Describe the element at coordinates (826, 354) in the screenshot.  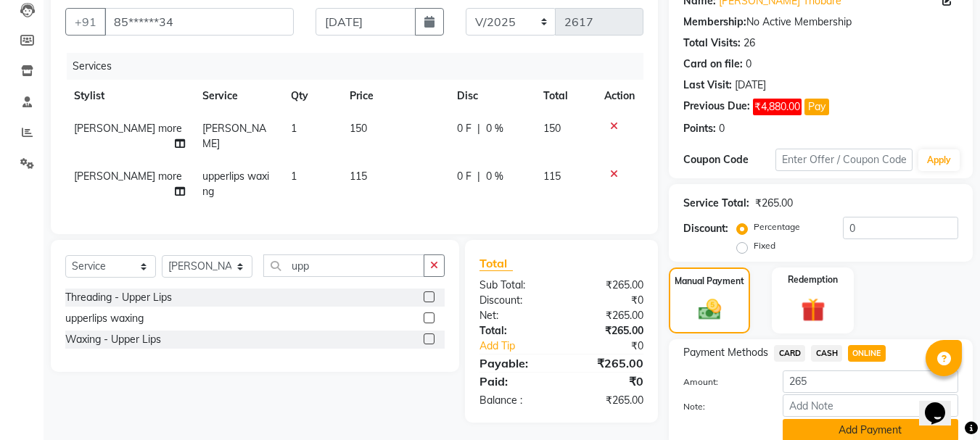
I see `span: CASH` at that location.